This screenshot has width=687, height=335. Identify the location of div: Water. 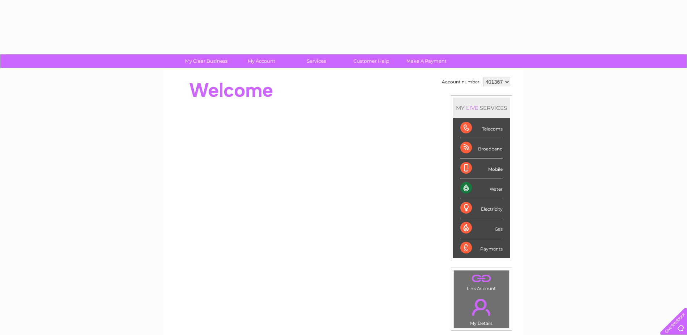
(481, 188).